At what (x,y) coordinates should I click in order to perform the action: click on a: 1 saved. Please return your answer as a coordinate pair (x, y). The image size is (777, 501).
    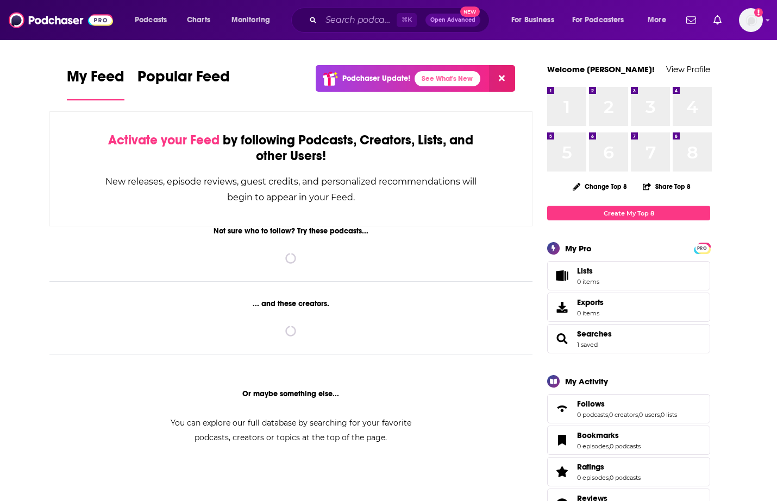
    Looking at the image, I should click on (587, 345).